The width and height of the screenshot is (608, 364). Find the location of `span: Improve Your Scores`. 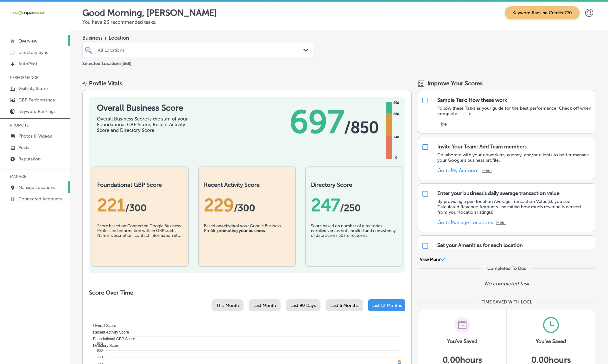

span: Improve Your Scores is located at coordinates (455, 83).